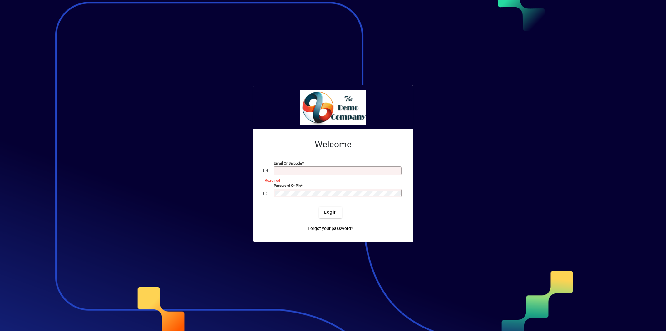  What do you see at coordinates (331, 212) in the screenshot?
I see `button: Login` at bounding box center [331, 212].